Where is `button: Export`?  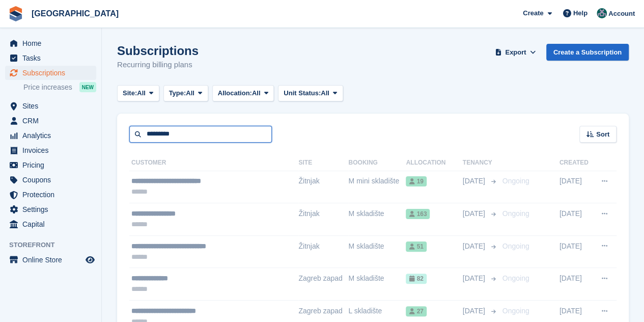
button: Export is located at coordinates (516, 52).